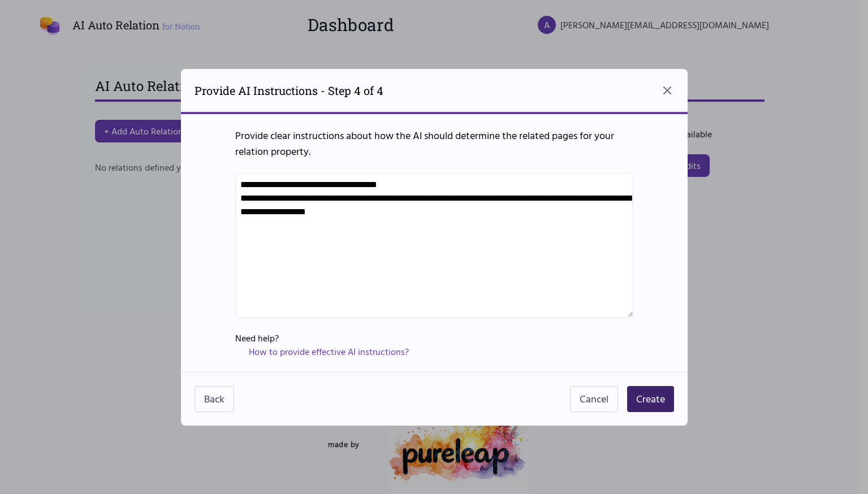  What do you see at coordinates (289, 91) in the screenshot?
I see `h2: Provide AI Instructions - Step 4 of 4` at bounding box center [289, 91].